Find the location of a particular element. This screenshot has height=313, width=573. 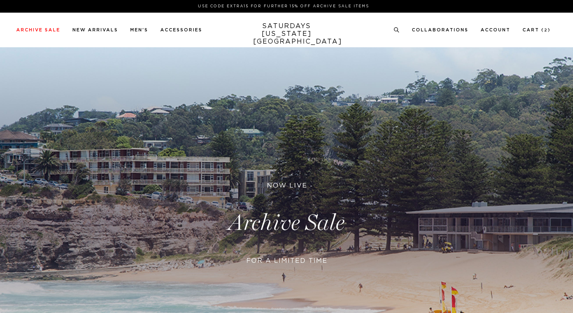

a: Collaborations is located at coordinates (440, 30).